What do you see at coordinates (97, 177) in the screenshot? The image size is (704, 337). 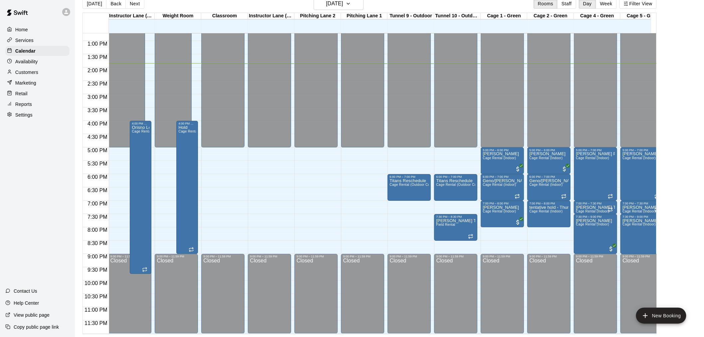 I see `span: 6:00 PM` at bounding box center [97, 177].